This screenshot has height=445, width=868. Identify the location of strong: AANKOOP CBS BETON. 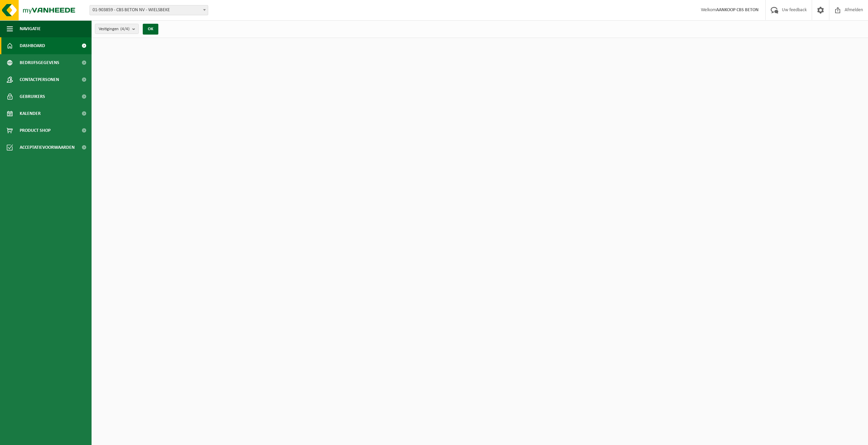
(738, 10).